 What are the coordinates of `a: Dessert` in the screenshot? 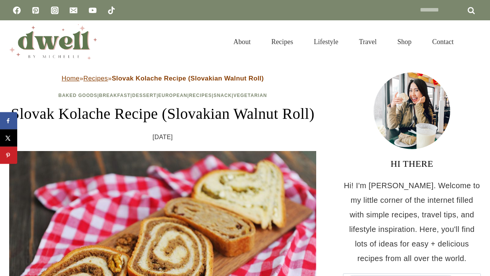 It's located at (144, 95).